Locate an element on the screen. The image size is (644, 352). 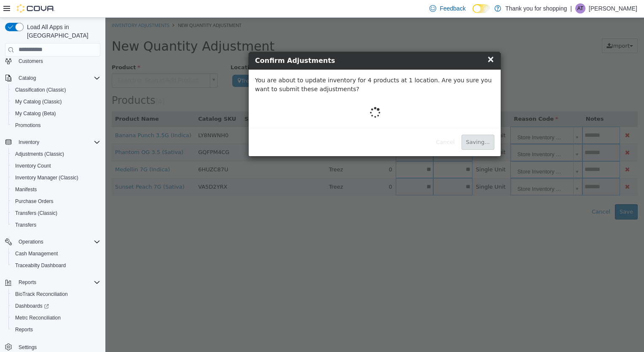
span: Promotions is located at coordinates (28, 125).